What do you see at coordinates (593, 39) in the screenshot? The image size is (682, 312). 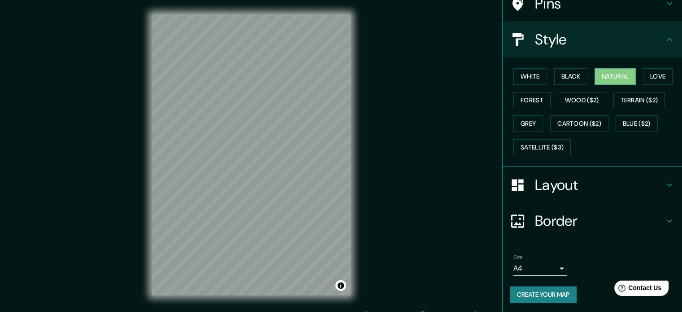 I see `div: Style` at bounding box center [593, 39].